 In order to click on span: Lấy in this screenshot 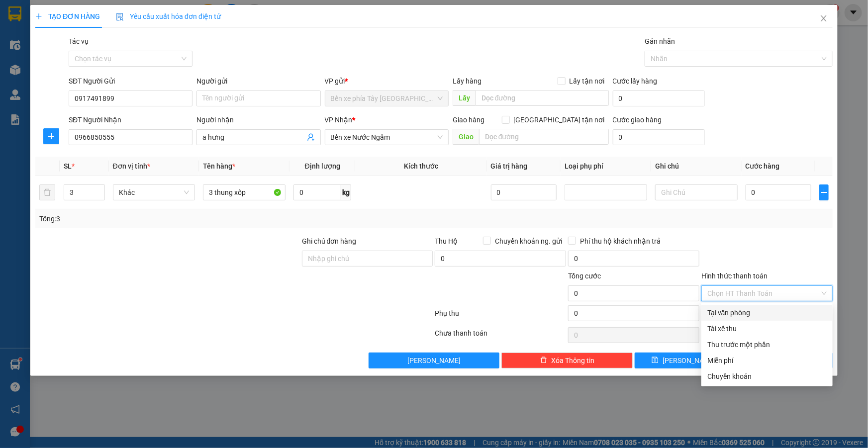, I will do `click(464, 98)`.